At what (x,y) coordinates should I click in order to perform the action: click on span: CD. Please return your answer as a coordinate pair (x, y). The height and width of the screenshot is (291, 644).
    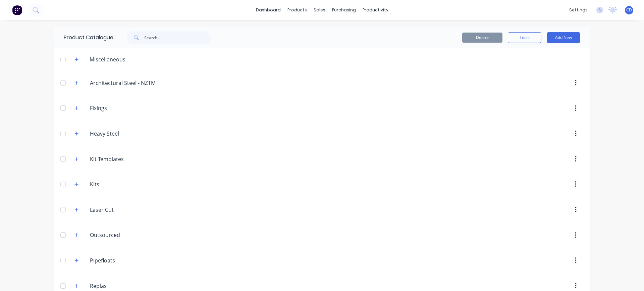
    Looking at the image, I should click on (629, 10).